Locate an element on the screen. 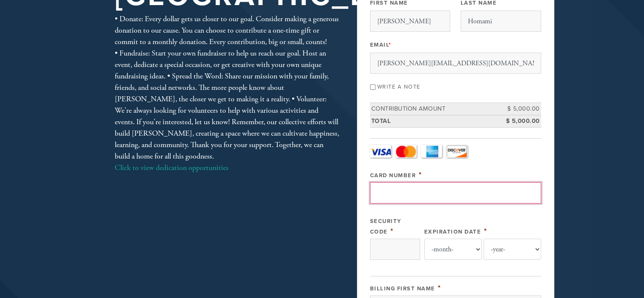 This screenshot has height=298, width=644. label: Expiration Date is located at coordinates (452, 232).